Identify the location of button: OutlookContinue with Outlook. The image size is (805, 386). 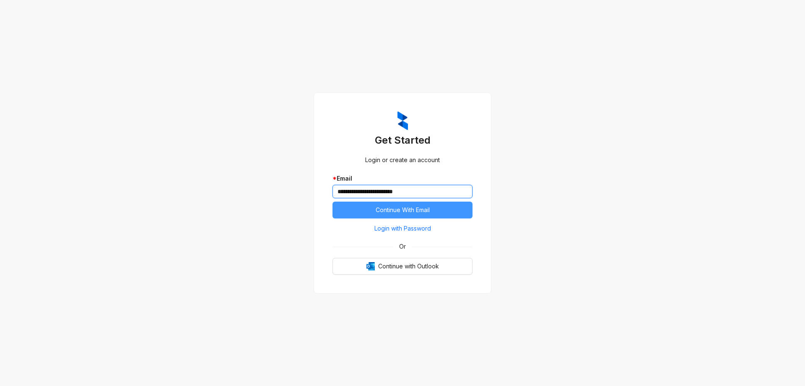
(403, 266).